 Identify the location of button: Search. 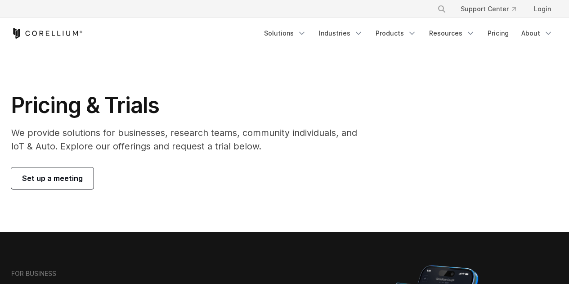
(441, 9).